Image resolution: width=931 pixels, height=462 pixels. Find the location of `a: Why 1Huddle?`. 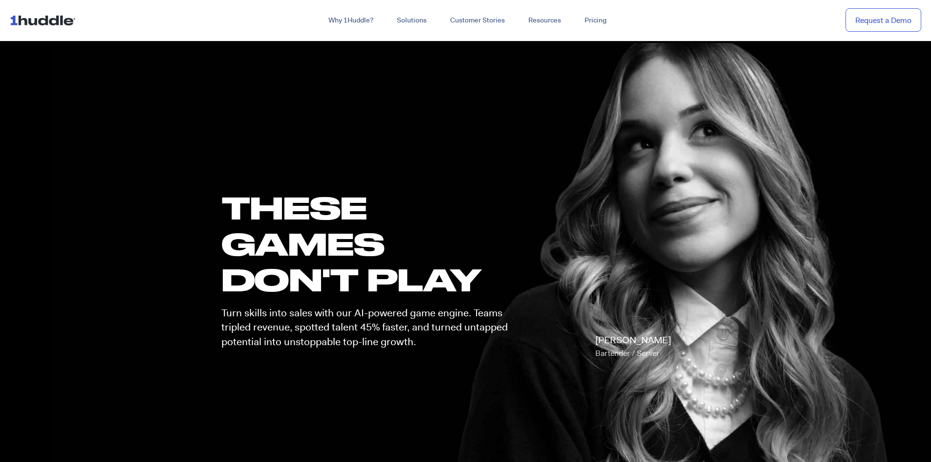

a: Why 1Huddle? is located at coordinates (351, 21).